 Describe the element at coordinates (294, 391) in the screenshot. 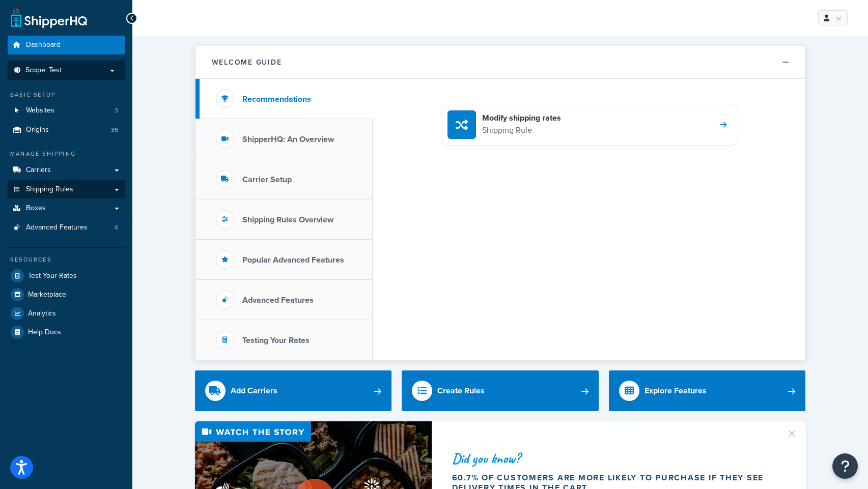

I see `a: Add Carriers` at that location.